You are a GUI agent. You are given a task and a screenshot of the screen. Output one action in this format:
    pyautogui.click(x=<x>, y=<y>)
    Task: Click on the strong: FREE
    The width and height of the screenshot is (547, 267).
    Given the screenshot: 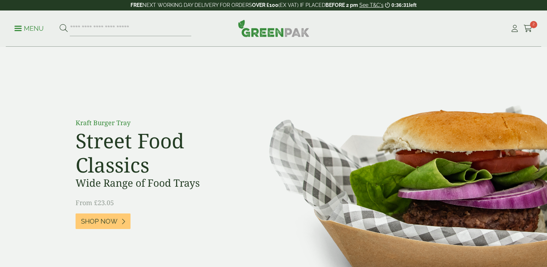 What is the action you would take?
    pyautogui.click(x=136, y=5)
    